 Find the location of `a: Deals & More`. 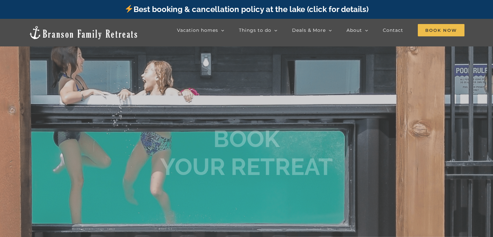

a: Deals & More is located at coordinates (312, 30).